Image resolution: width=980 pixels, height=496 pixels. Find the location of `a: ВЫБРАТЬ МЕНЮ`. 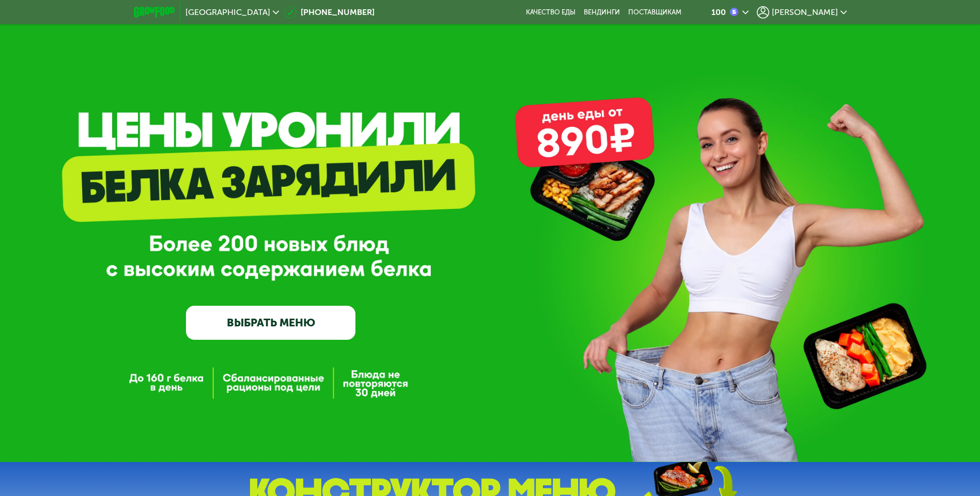

a: ВЫБРАТЬ МЕНЮ is located at coordinates (271, 323).